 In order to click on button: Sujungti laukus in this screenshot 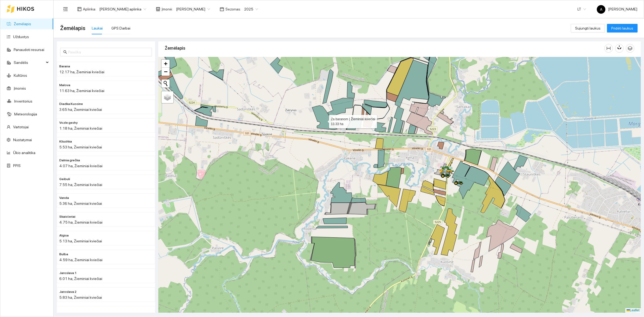, I will do `click(587, 28)`.